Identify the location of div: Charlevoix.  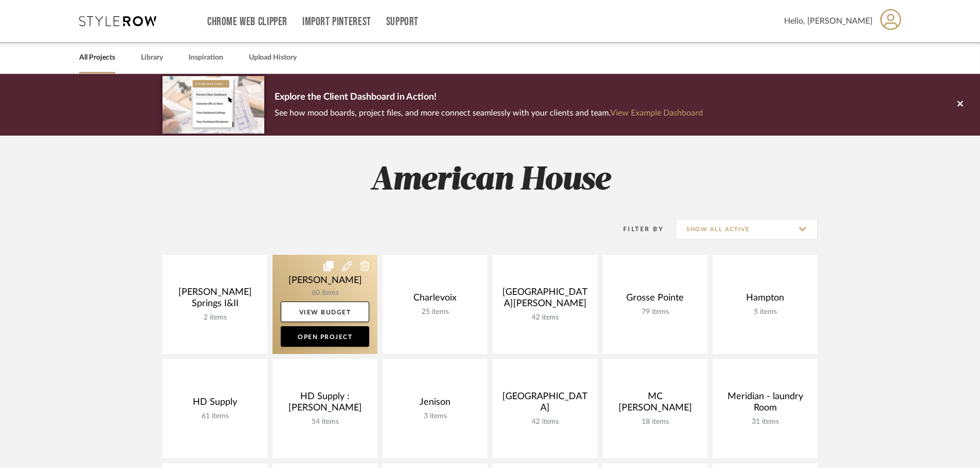
(435, 301).